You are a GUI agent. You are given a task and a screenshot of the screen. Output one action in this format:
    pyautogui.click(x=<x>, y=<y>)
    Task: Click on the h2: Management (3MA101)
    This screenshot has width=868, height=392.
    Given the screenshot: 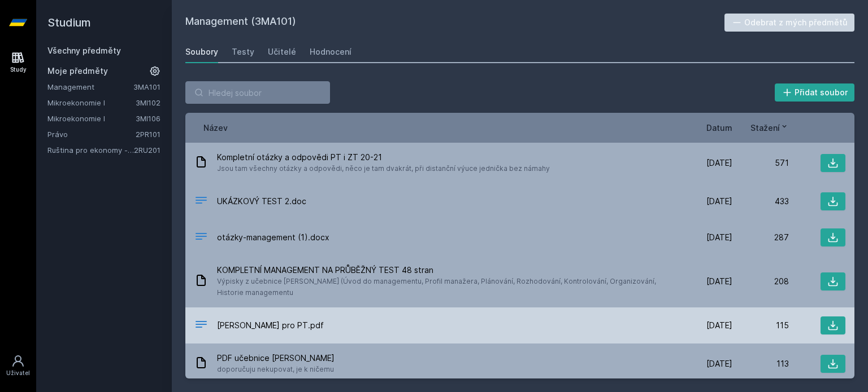 What is the action you would take?
    pyautogui.click(x=454, y=23)
    